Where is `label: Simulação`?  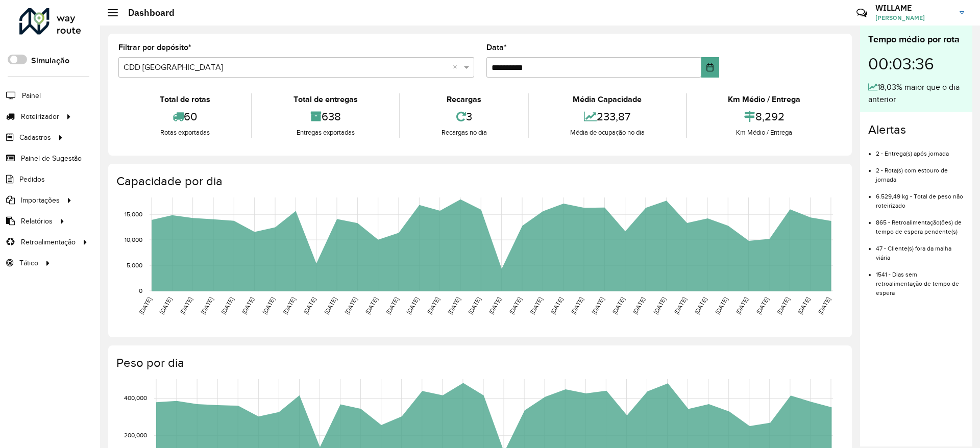
label: Simulação is located at coordinates (50, 61).